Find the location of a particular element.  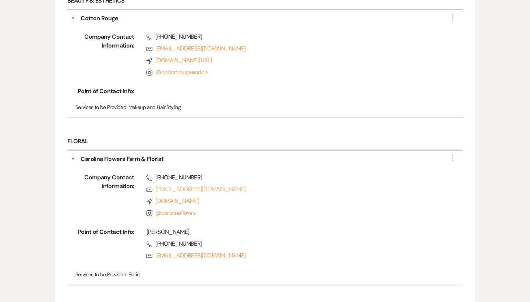

a: @cottonrougeandco is located at coordinates (181, 72).